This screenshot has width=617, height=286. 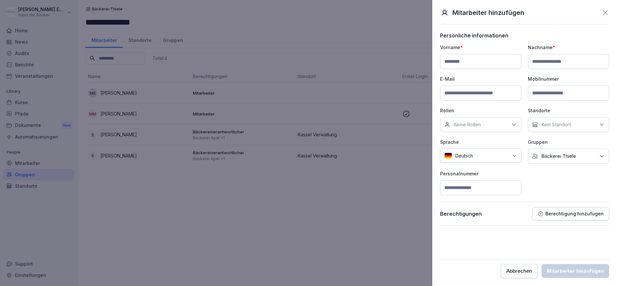 What do you see at coordinates (481, 155) in the screenshot?
I see `div: Deutsch` at bounding box center [481, 155].